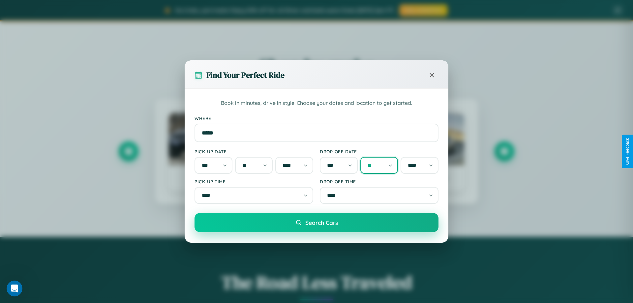 The width and height of the screenshot is (633, 303). Describe the element at coordinates (254, 181) in the screenshot. I see `label: Pick-up Time` at that location.